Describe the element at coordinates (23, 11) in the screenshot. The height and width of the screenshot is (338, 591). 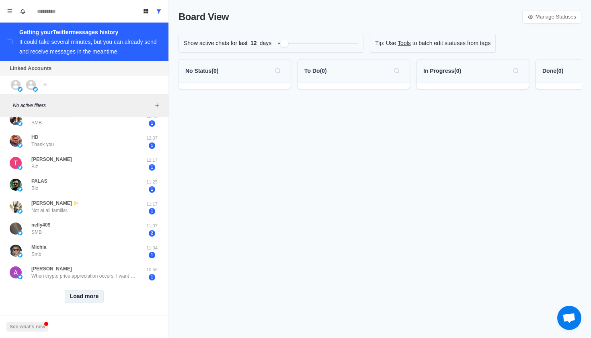
I see `button: Notifications` at that location.